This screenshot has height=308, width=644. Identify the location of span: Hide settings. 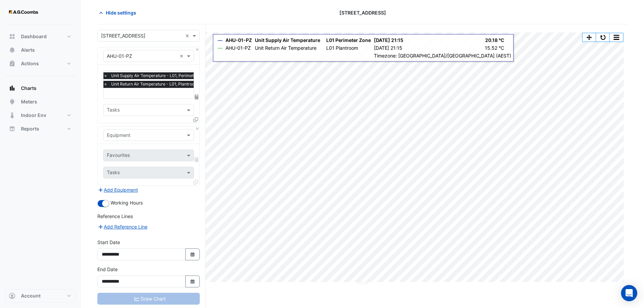
(121, 13).